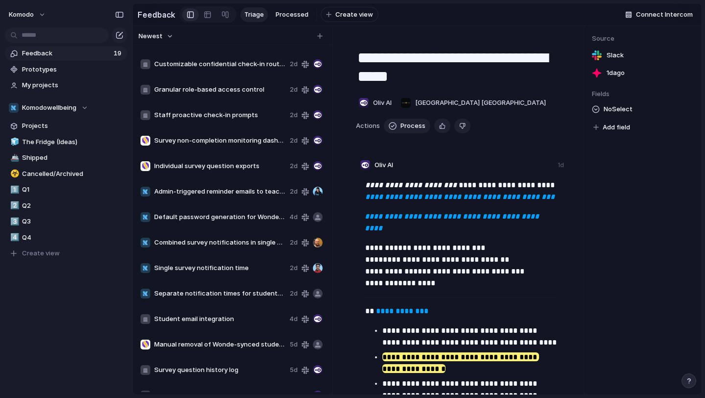 The width and height of the screenshot is (705, 398). Describe the element at coordinates (292, 15) in the screenshot. I see `span: Processed` at that location.